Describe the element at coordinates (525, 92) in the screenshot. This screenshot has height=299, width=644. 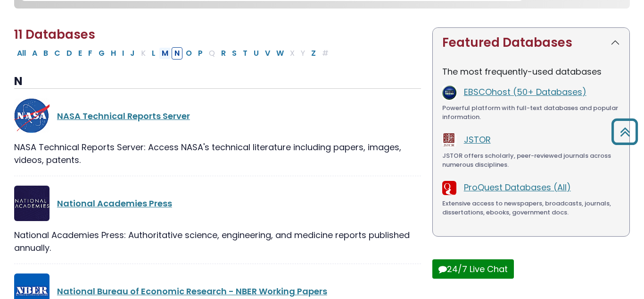
I see `a: EBSCOhost (50+ Databases)` at that location.